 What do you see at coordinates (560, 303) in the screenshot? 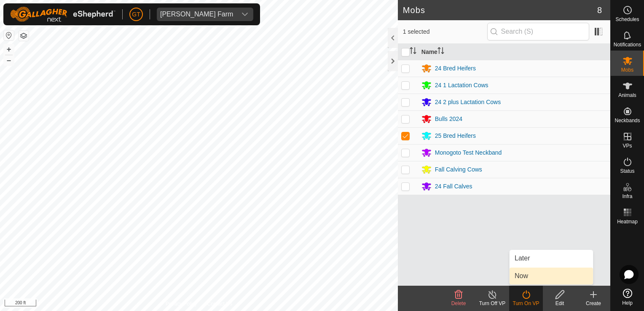
I see `div: Edit` at bounding box center [560, 303].